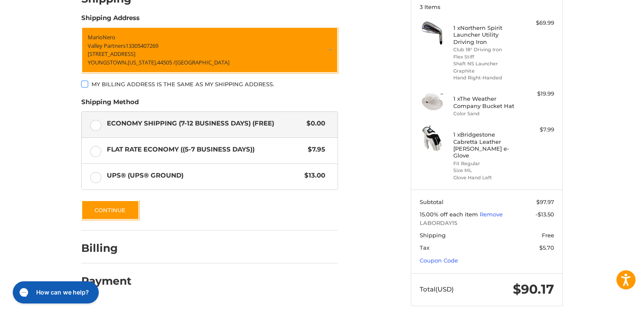 This screenshot has height=315, width=644. Describe the element at coordinates (545, 214) in the screenshot. I see `span: -$13.50` at that location.